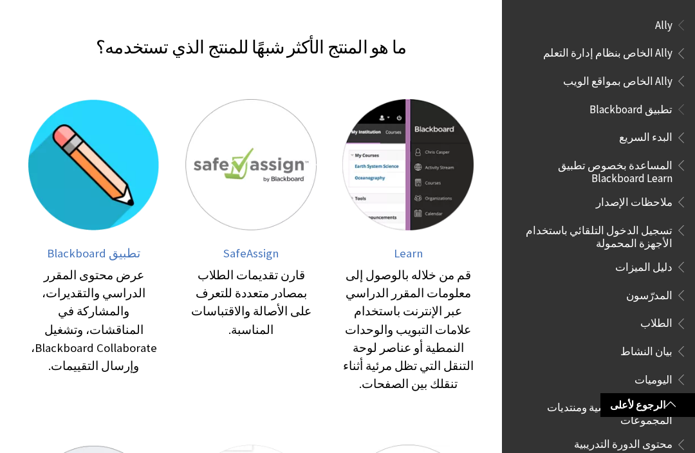 The image size is (695, 453). What do you see at coordinates (595, 234) in the screenshot?
I see `span: تسجيل الدخول التلقائي باستخدام الأجهزة المحمولة` at bounding box center [595, 234].